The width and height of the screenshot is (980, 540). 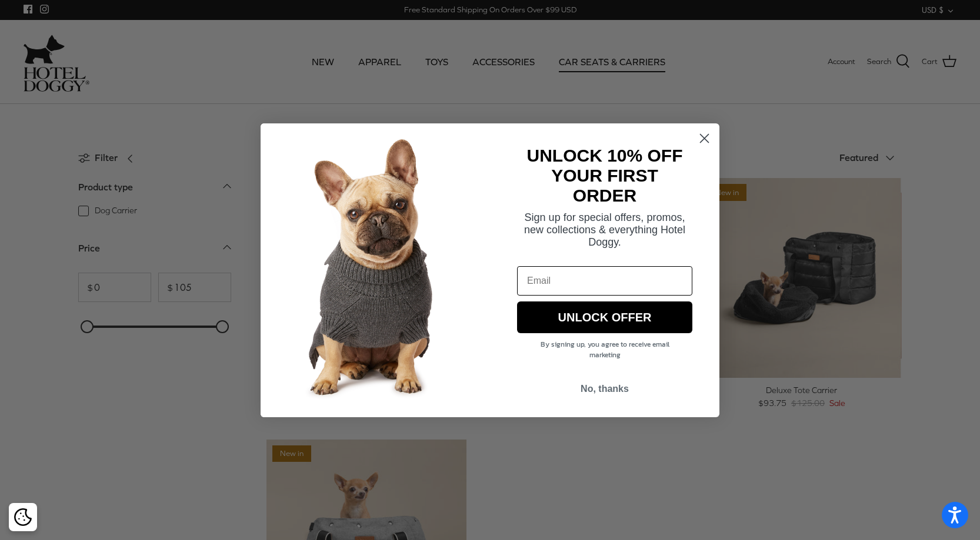 What do you see at coordinates (604, 389) in the screenshot?
I see `button: No, thanks` at bounding box center [604, 389].